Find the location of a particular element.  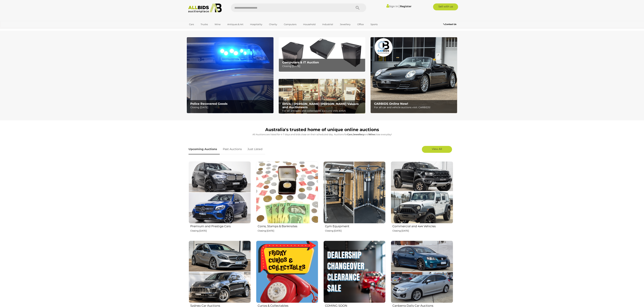

img: Allbids.com.au is located at coordinates (205, 8).